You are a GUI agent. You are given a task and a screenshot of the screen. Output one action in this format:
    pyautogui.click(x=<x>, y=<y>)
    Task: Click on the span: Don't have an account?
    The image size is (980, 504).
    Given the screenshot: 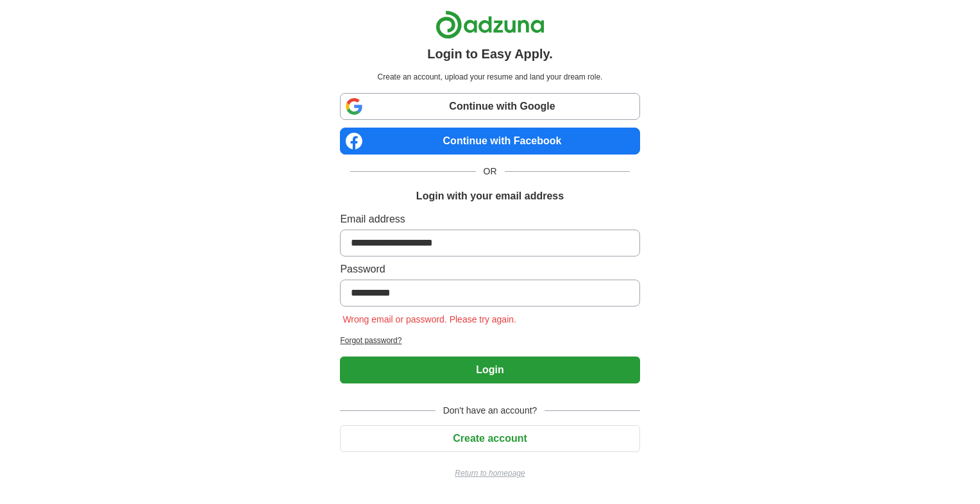 What is the action you would take?
    pyautogui.click(x=490, y=410)
    